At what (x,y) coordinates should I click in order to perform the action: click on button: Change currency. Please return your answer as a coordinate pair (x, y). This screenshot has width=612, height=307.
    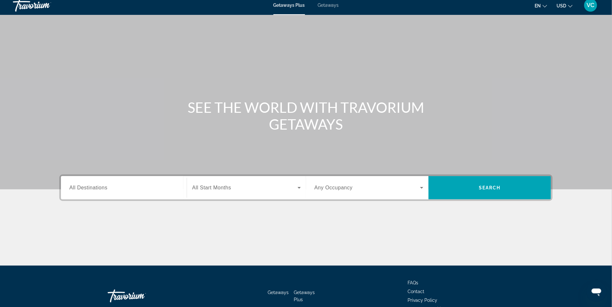
    Looking at the image, I should click on (565, 5).